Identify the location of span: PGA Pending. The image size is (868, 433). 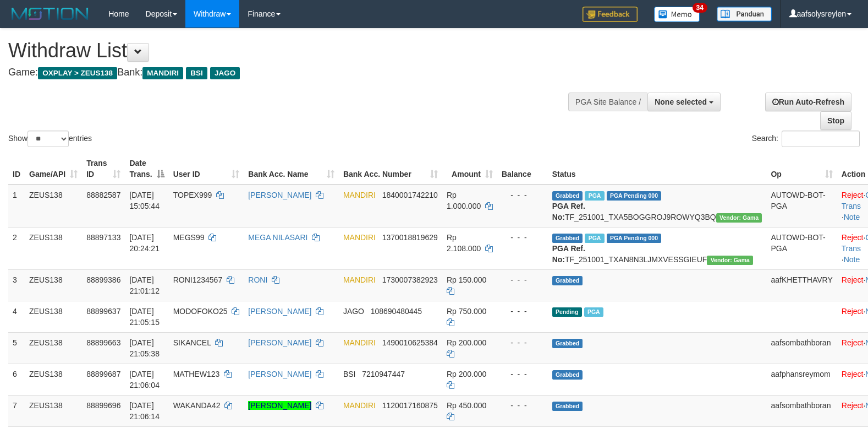
(635, 196).